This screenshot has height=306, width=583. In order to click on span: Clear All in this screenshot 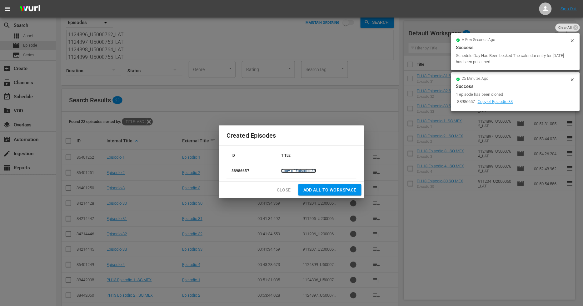, I will do `click(566, 28)`.